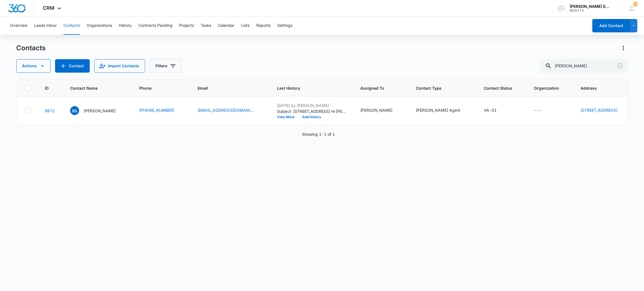 The height and width of the screenshot is (291, 644). What do you see at coordinates (19, 26) in the screenshot?
I see `button: Overview` at bounding box center [19, 26].